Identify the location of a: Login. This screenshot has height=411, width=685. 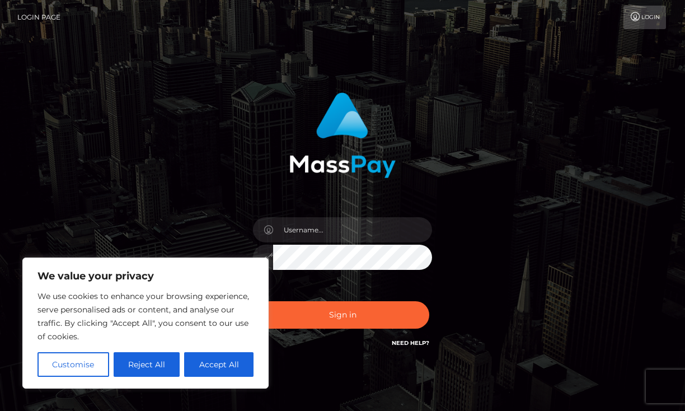
(645, 17).